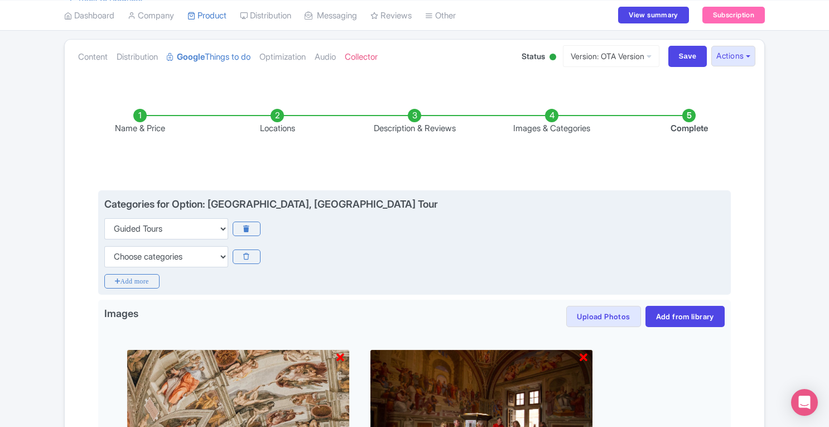 The height and width of the screenshot is (427, 829). What do you see at coordinates (209, 57) in the screenshot?
I see `a: GoogleThings to do` at bounding box center [209, 57].